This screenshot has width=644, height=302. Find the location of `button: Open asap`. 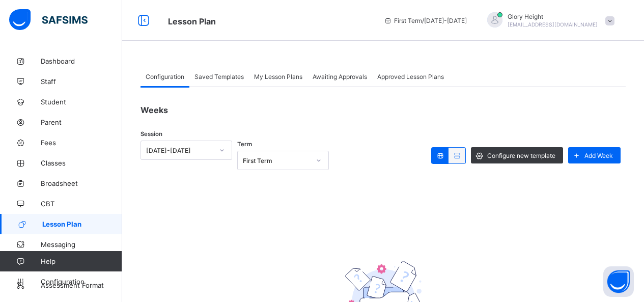

button: Open asap is located at coordinates (619, 282).